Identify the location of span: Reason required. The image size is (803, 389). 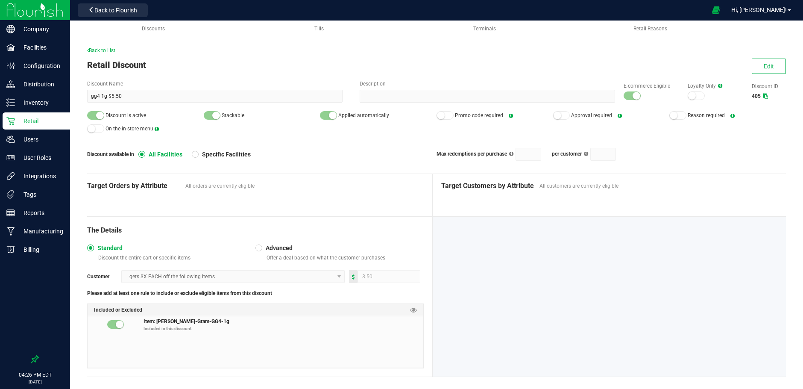
(706, 115).